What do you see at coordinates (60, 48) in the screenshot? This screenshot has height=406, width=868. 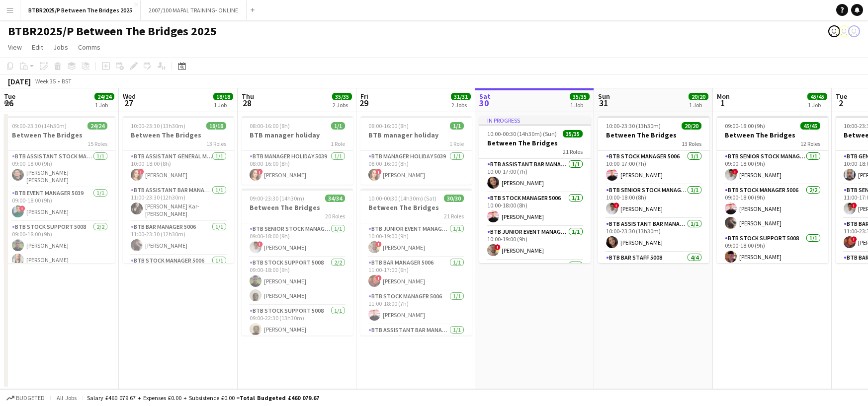 I see `a: Jobs` at bounding box center [60, 48].